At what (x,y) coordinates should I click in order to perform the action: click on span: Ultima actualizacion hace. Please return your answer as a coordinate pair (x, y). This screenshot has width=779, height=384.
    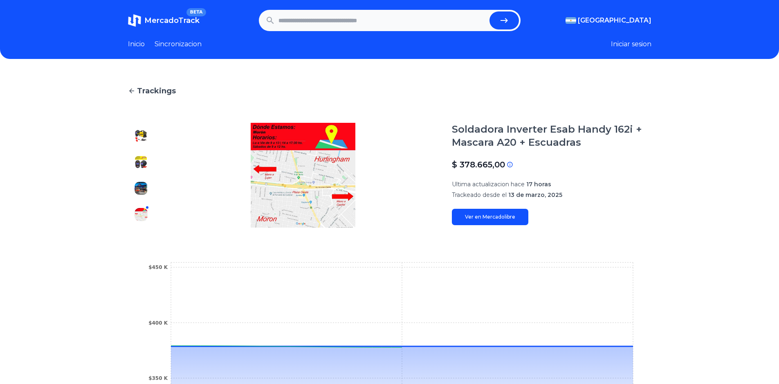
    Looking at the image, I should click on (488, 184).